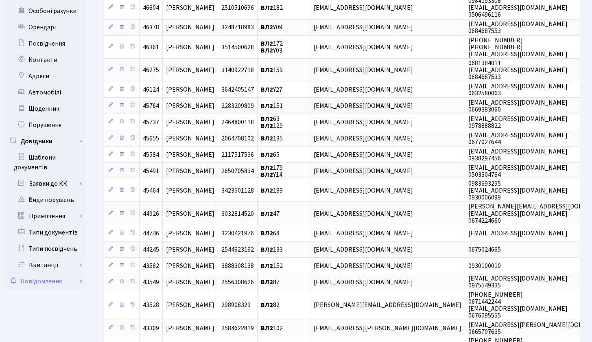  I want to click on a: Порушення, so click(45, 125).